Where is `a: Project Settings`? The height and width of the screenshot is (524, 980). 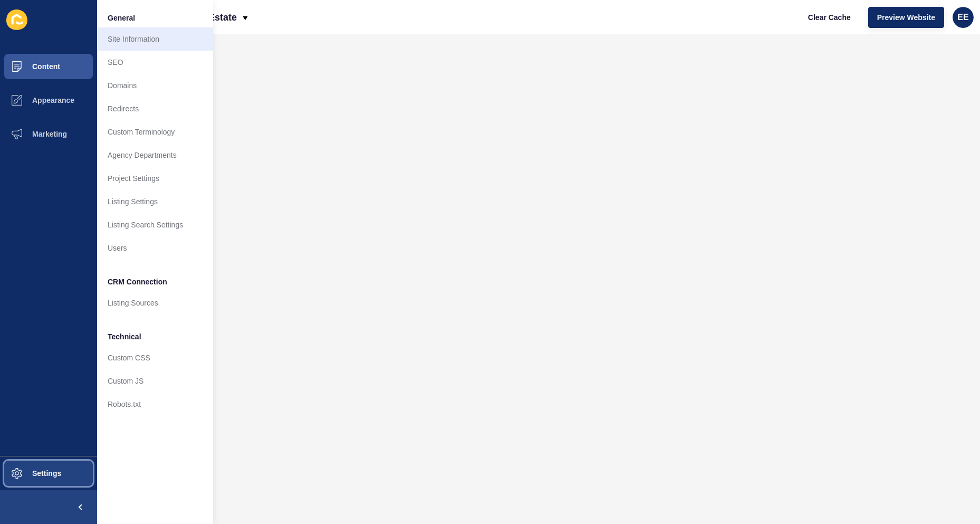 a: Project Settings is located at coordinates (155, 178).